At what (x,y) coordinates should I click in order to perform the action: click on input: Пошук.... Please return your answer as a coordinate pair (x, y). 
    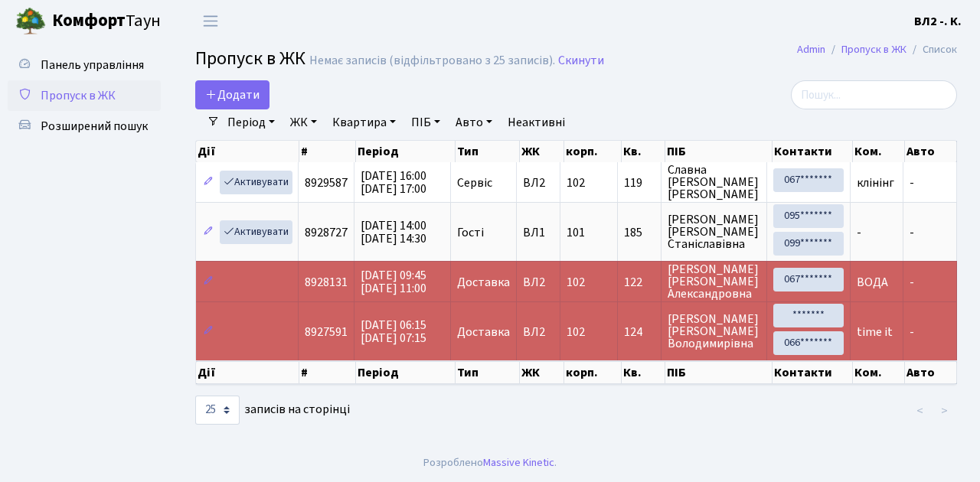
    Looking at the image, I should click on (874, 95).